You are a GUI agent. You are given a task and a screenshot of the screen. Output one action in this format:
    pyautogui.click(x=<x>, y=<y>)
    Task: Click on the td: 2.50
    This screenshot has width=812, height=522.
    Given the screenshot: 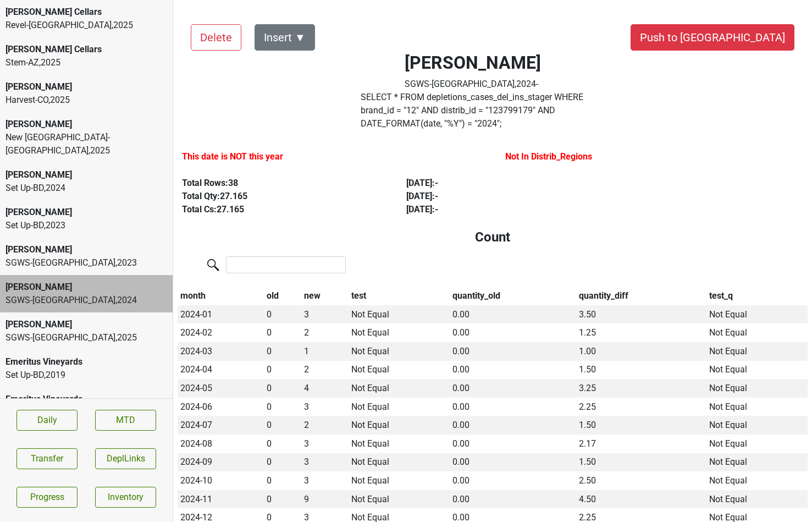 What is the action you would take?
    pyautogui.click(x=641, y=480)
    